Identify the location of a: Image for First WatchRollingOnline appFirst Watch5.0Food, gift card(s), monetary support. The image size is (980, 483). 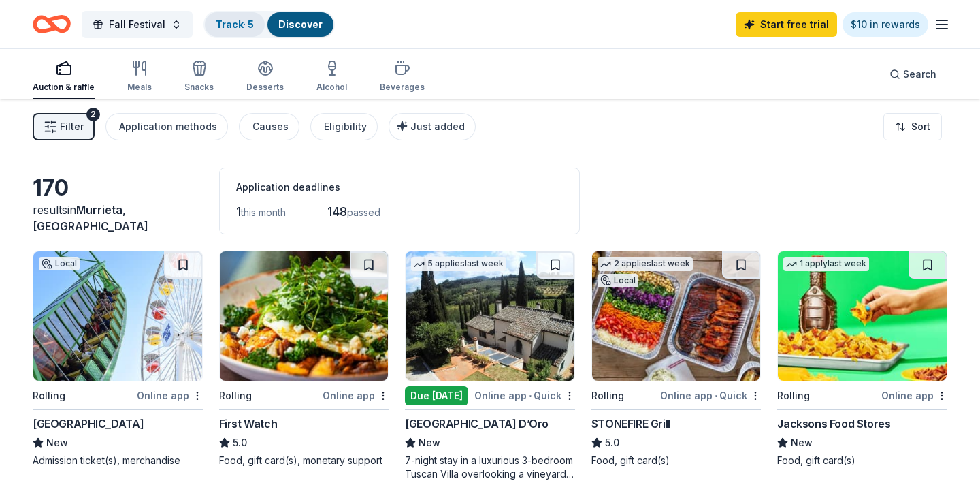
(304, 359).